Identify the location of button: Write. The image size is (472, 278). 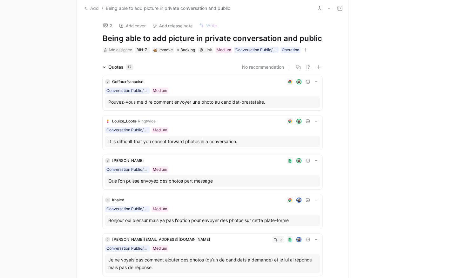
(208, 25).